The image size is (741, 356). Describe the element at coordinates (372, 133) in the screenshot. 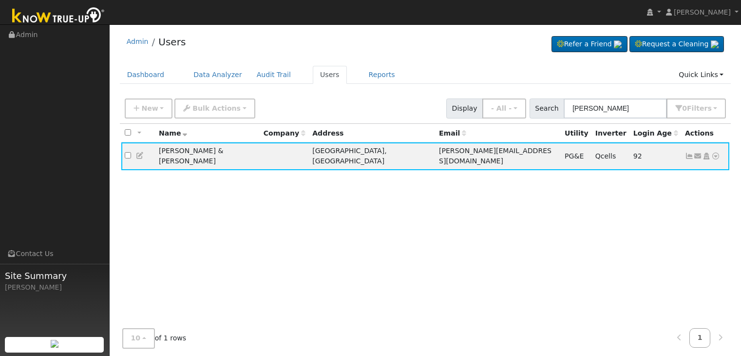

I see `div: Address` at that location.